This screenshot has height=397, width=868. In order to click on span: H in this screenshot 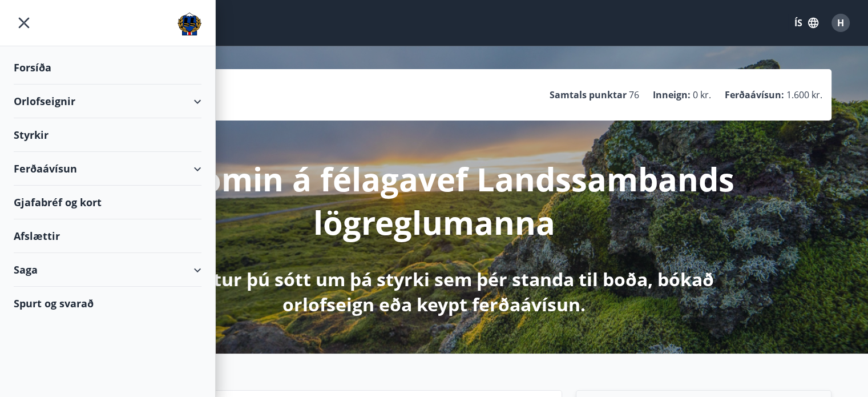, I will do `click(841, 23)`.